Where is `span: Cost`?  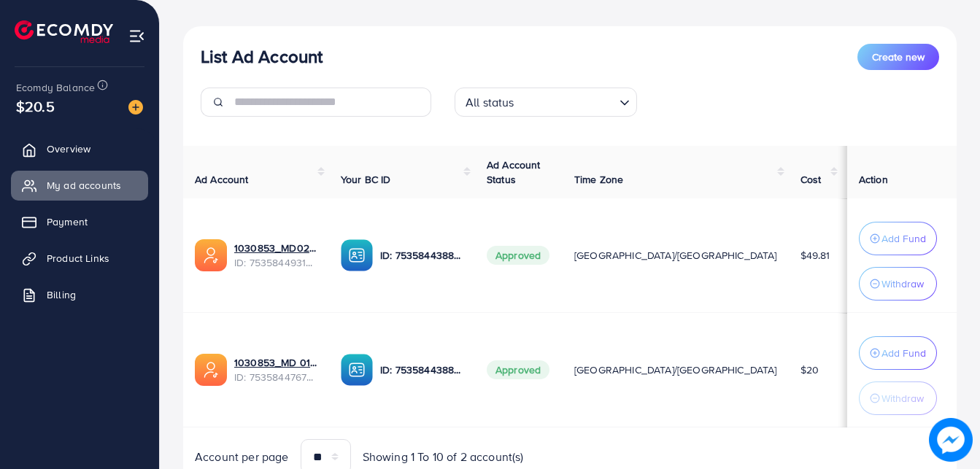 span: Cost is located at coordinates (811, 180).